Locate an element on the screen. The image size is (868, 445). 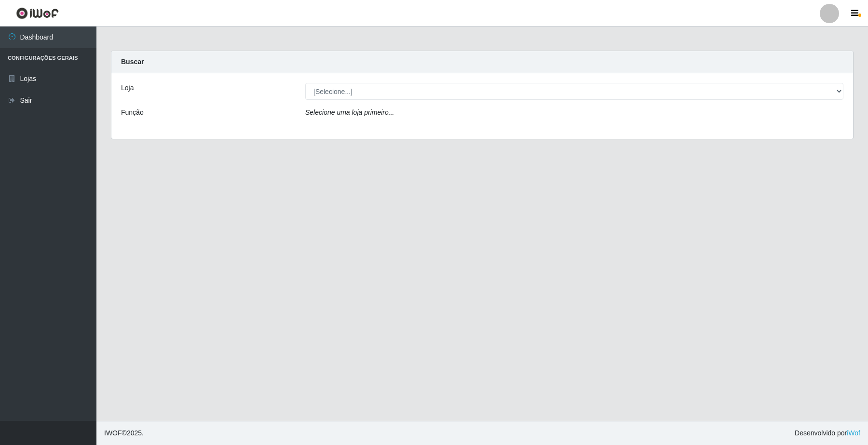
img: CoreUI Logo is located at coordinates (37, 13).